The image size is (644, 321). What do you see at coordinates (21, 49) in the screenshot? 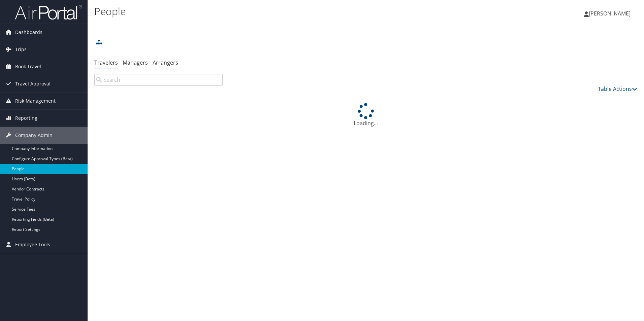
I see `span: Trips` at bounding box center [21, 49].